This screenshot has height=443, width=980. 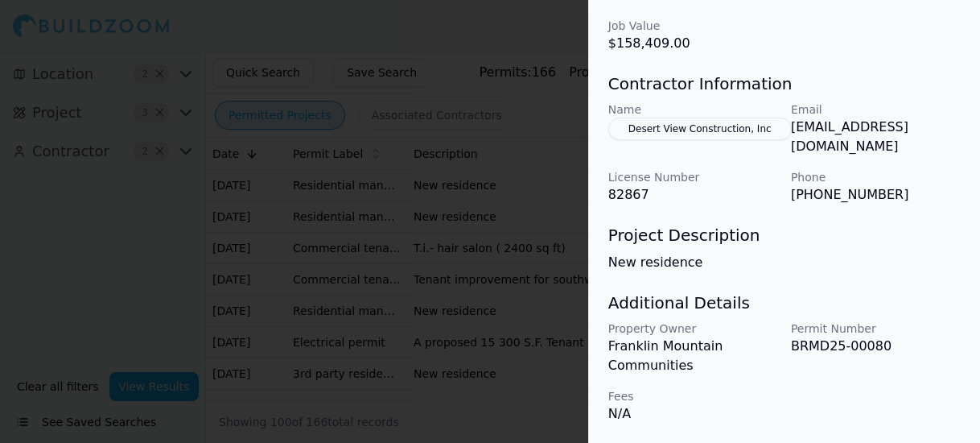 What do you see at coordinates (693, 195) in the screenshot?
I see `p: 82867` at bounding box center [693, 195].